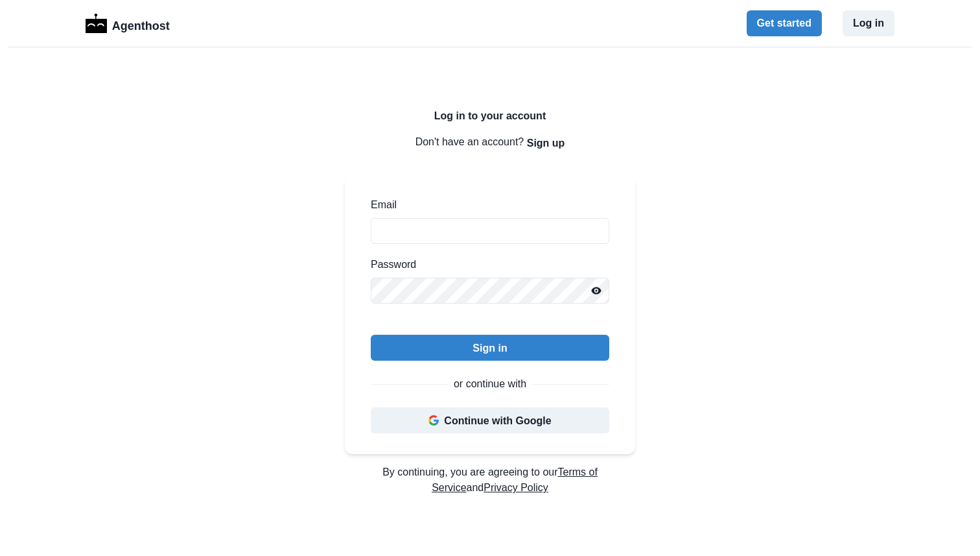 The height and width of the screenshot is (556, 980). Describe the element at coordinates (490, 420) in the screenshot. I see `button: Continue with Google` at that location.